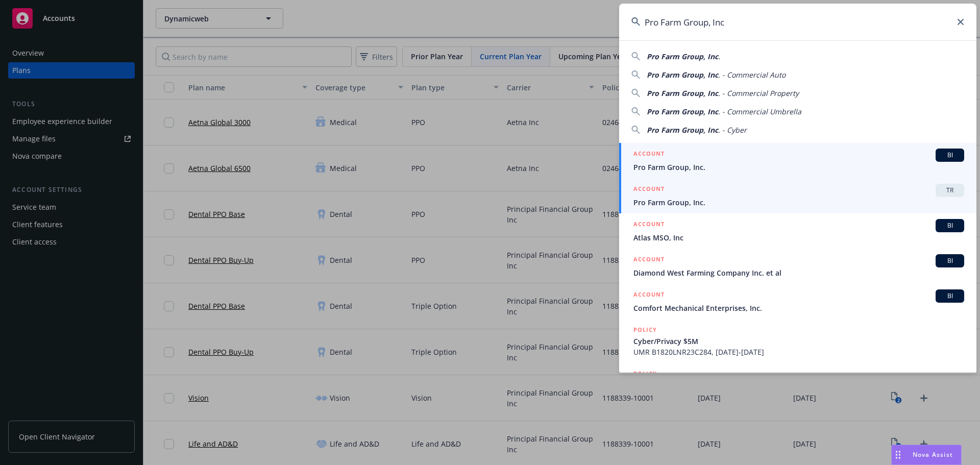 This screenshot has height=465, width=980. Describe the element at coordinates (798, 231) in the screenshot. I see `a: ACCOUNTBIAtlas MSO, Inc` at that location.